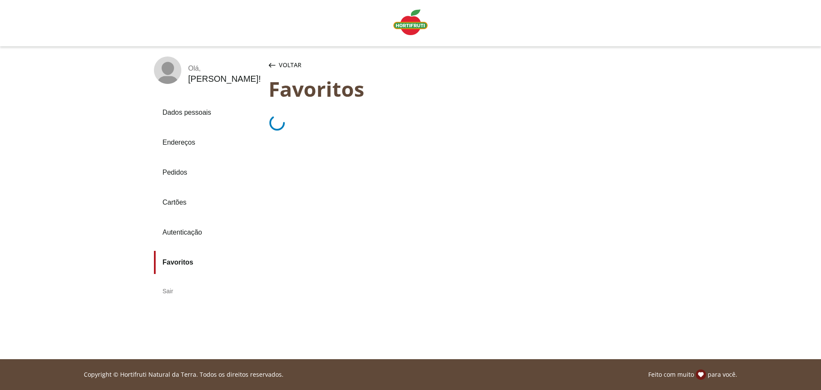  Describe the element at coordinates (701, 374) in the screenshot. I see `img: amor` at that location.